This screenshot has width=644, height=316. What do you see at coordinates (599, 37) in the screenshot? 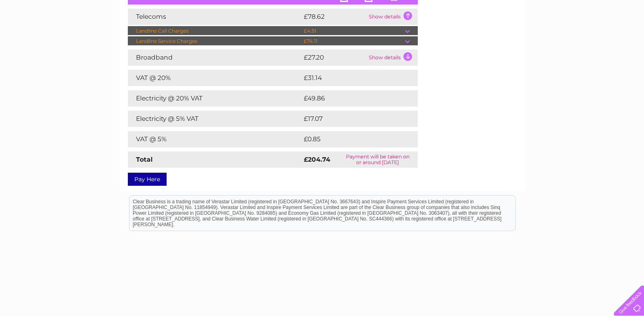
I see `a: Contact` at bounding box center [599, 37].